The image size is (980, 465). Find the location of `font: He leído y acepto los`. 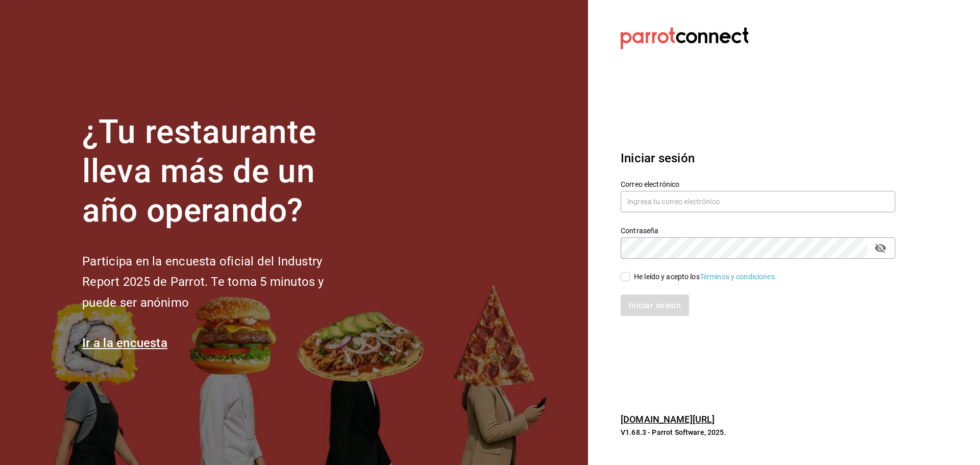

font: He leído y acepto los is located at coordinates (667, 277).